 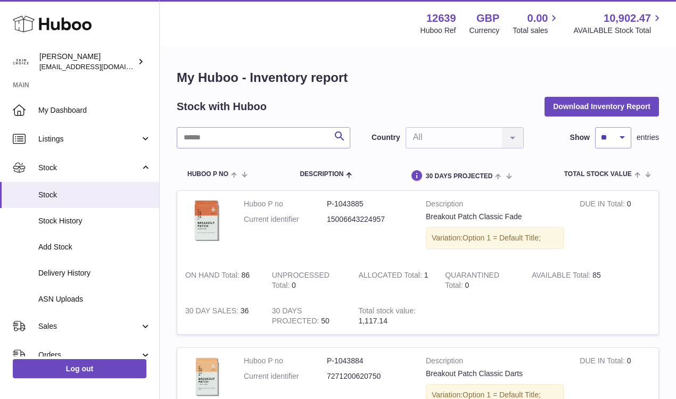 I want to click on a: 10,902.47 AVAILABLE Stock Total, so click(x=618, y=23).